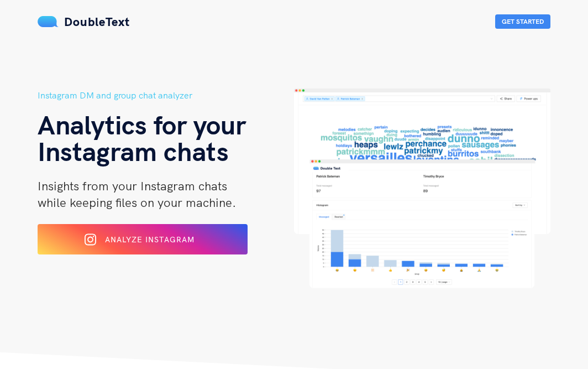 Image resolution: width=588 pixels, height=369 pixels. I want to click on img: hero, so click(422, 188).